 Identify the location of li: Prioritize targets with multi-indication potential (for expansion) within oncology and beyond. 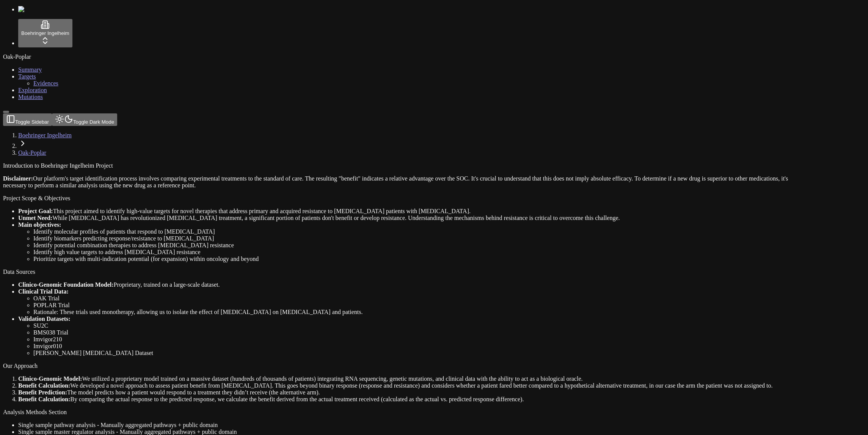
(413, 259).